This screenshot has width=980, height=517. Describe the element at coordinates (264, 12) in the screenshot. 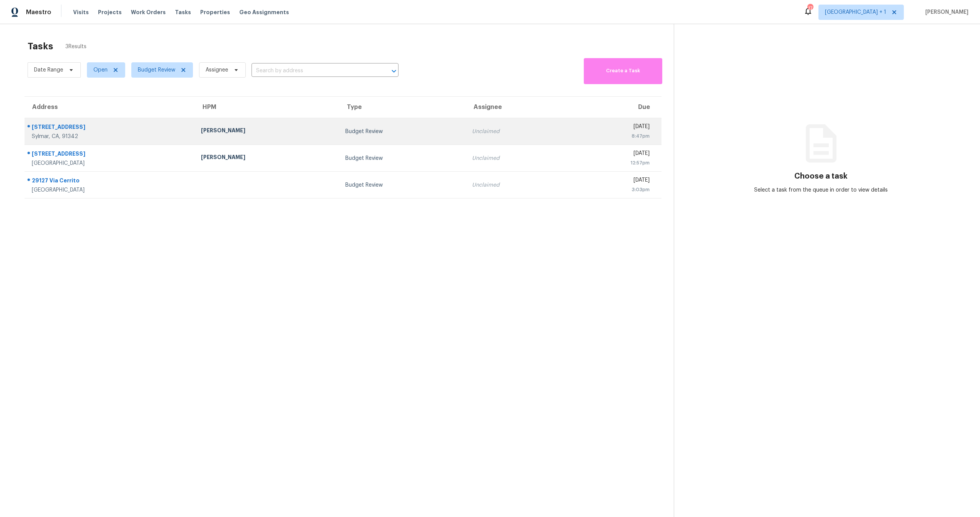

I see `span: Geo Assignments` at that location.